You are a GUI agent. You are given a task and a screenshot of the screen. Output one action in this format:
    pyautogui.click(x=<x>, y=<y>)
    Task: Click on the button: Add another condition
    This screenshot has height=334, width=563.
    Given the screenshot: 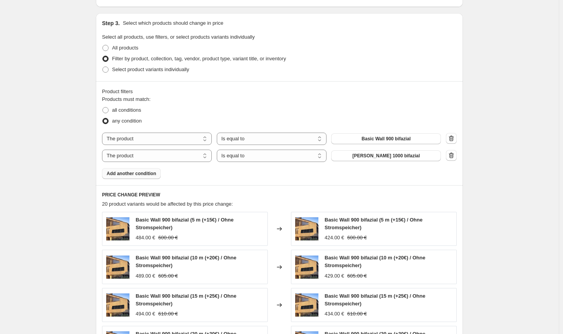 What is the action you would take?
    pyautogui.click(x=131, y=174)
    